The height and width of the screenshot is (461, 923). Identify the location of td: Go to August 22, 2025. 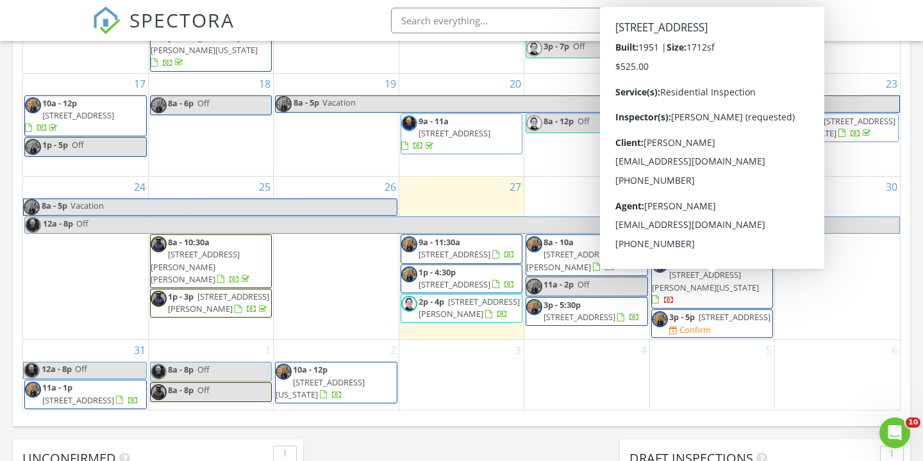
(711, 125).